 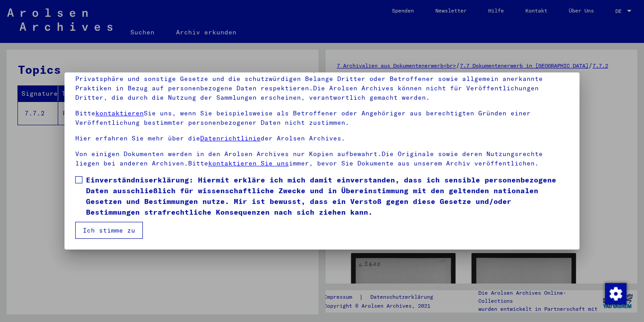 I want to click on a: kontaktieren Sie uns, so click(x=249, y=163).